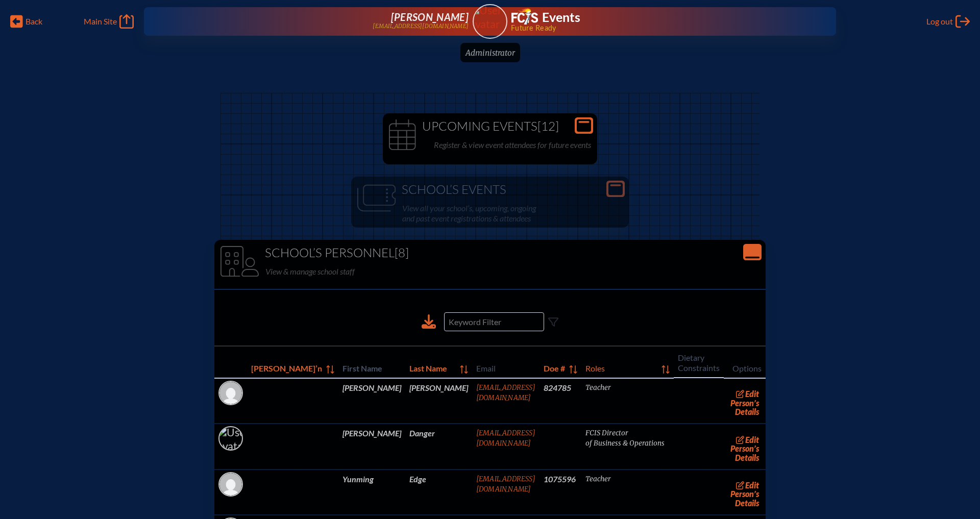 The image size is (980, 519). What do you see at coordinates (628, 446) in the screenshot?
I see `td: FCIS Director of Business & Operations` at bounding box center [628, 446].